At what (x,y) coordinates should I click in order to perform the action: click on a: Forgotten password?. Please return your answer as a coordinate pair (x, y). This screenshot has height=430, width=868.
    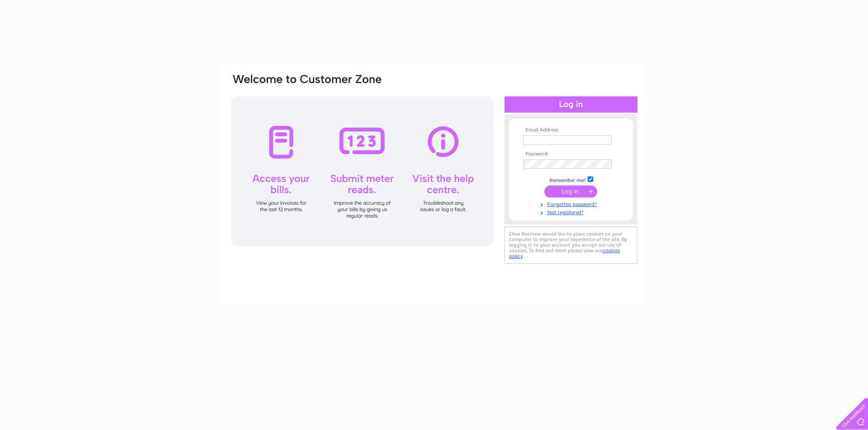
    Looking at the image, I should click on (572, 203).